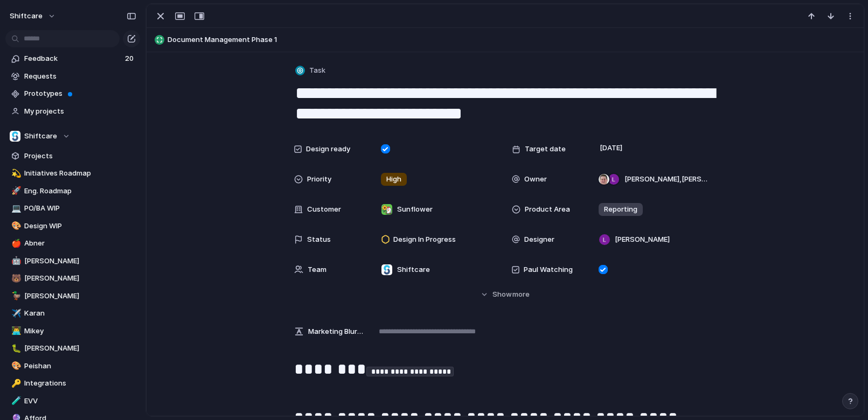 This screenshot has width=868, height=420. What do you see at coordinates (311, 70) in the screenshot?
I see `button: Task` at bounding box center [311, 70].